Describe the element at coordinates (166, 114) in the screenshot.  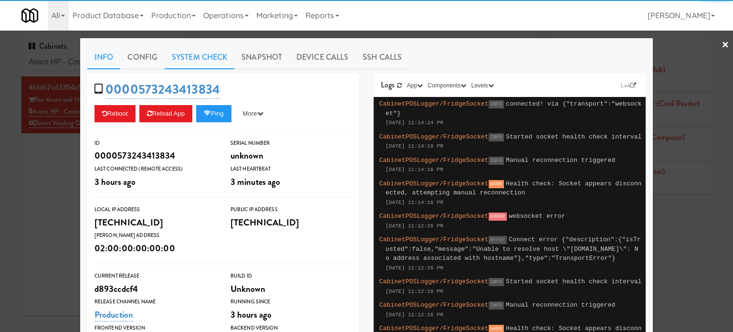
I see `button: Reload App` at that location.